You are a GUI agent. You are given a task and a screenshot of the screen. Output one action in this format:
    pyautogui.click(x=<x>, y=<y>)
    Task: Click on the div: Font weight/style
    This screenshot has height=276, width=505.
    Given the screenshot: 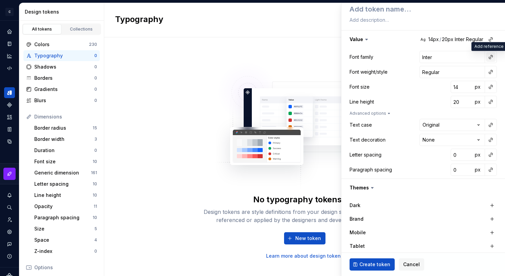 What is the action you would take?
    pyautogui.click(x=369, y=72)
    